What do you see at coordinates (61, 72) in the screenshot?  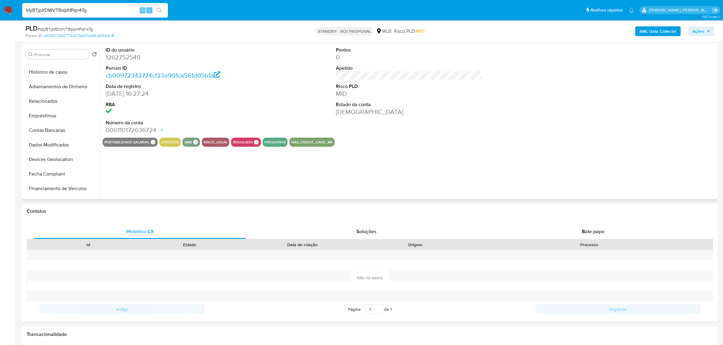 I see `button: Histórico de casos` at bounding box center [61, 72].